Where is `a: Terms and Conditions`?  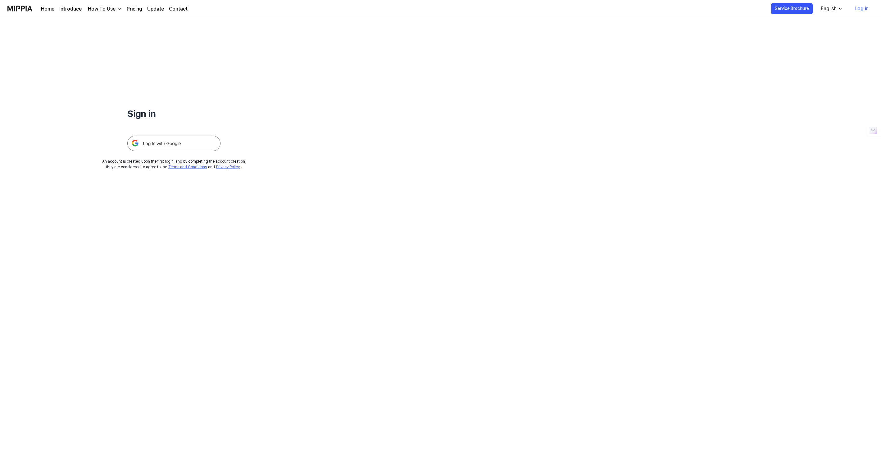 a: Terms and Conditions is located at coordinates (187, 167).